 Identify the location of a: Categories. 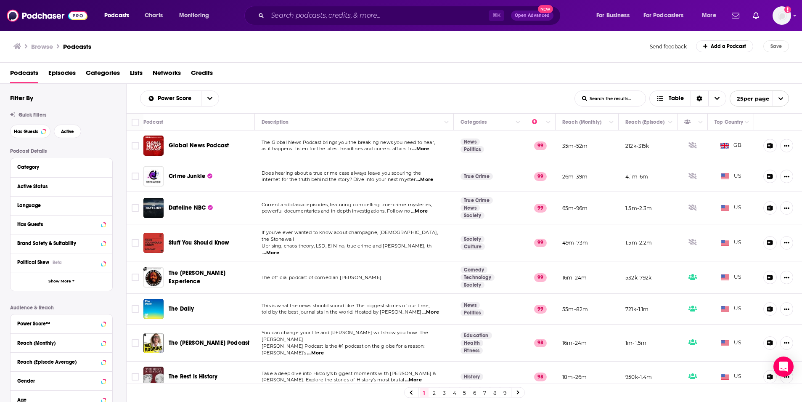
(103, 74).